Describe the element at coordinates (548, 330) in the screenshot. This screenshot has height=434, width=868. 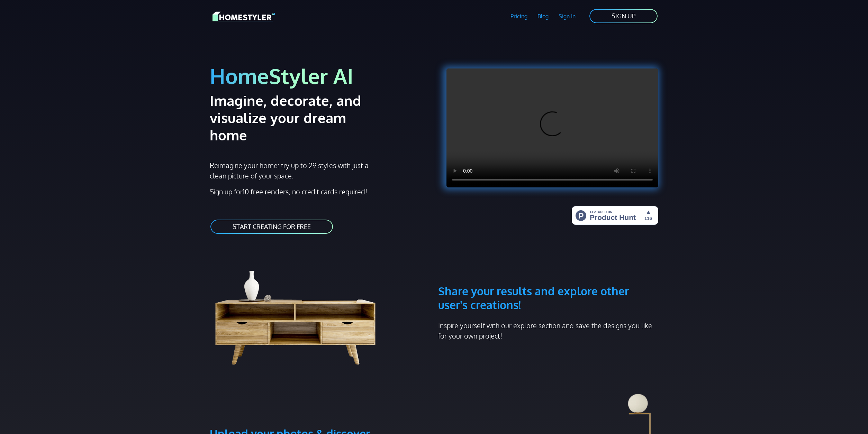
I see `p: Inspire yourself with our explore section and save the designs you like for your own project!` at that location.